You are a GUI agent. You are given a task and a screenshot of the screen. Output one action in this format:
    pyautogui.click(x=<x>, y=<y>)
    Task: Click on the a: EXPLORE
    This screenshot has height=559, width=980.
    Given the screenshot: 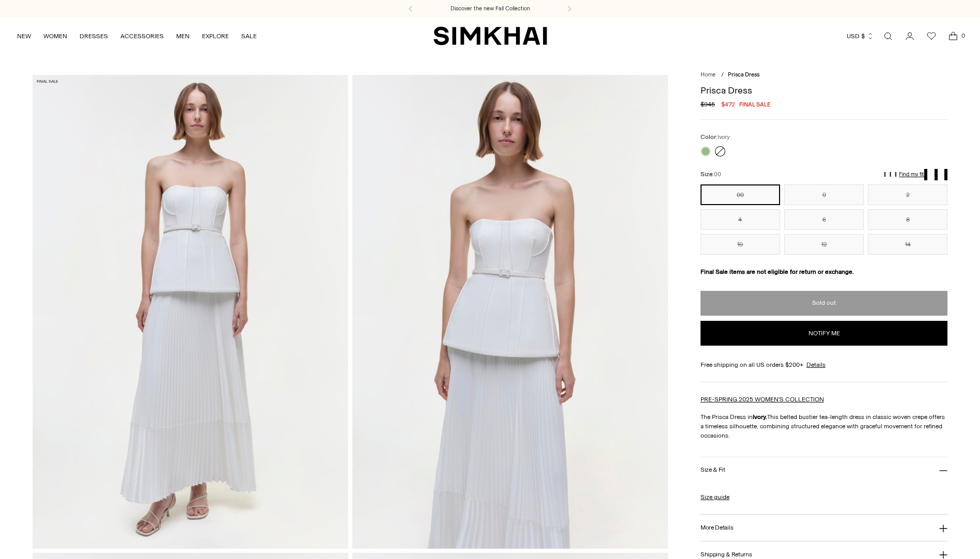 What is the action you would take?
    pyautogui.click(x=215, y=36)
    